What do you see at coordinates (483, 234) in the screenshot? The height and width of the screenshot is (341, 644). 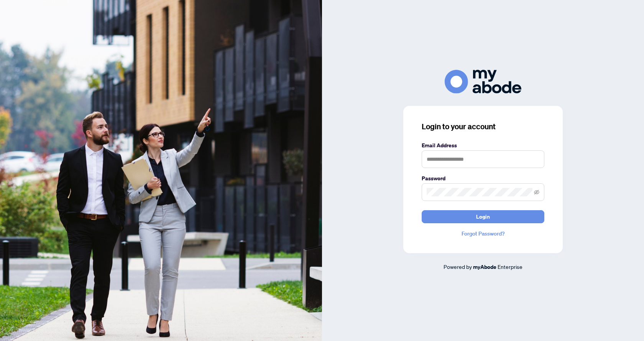 I see `a: Forgot Password?` at bounding box center [483, 234].